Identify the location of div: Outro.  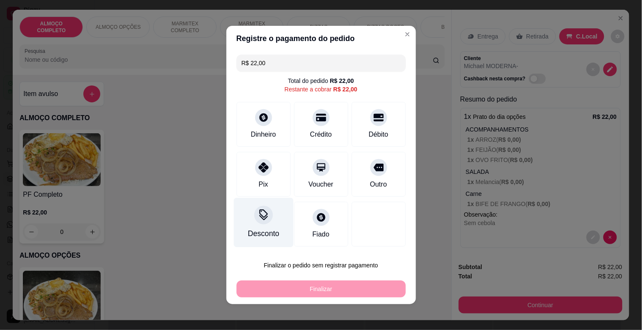
(378, 185).